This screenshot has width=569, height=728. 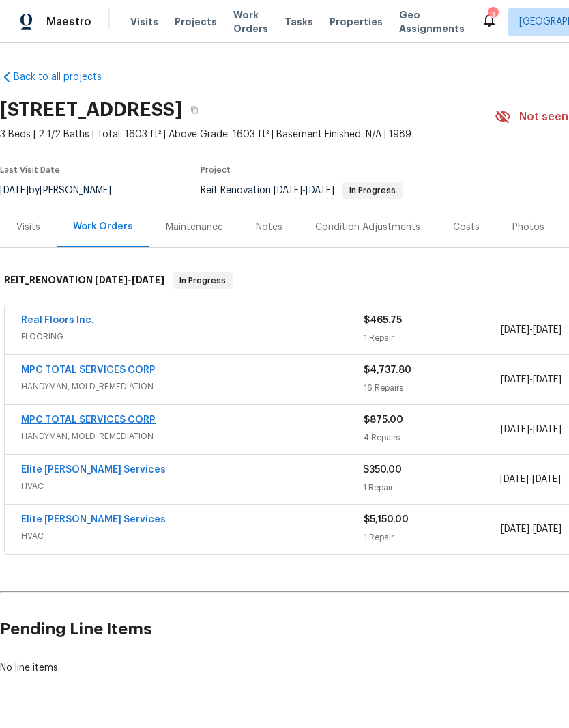 What do you see at coordinates (432, 22) in the screenshot?
I see `span: Geo Assignments` at bounding box center [432, 22].